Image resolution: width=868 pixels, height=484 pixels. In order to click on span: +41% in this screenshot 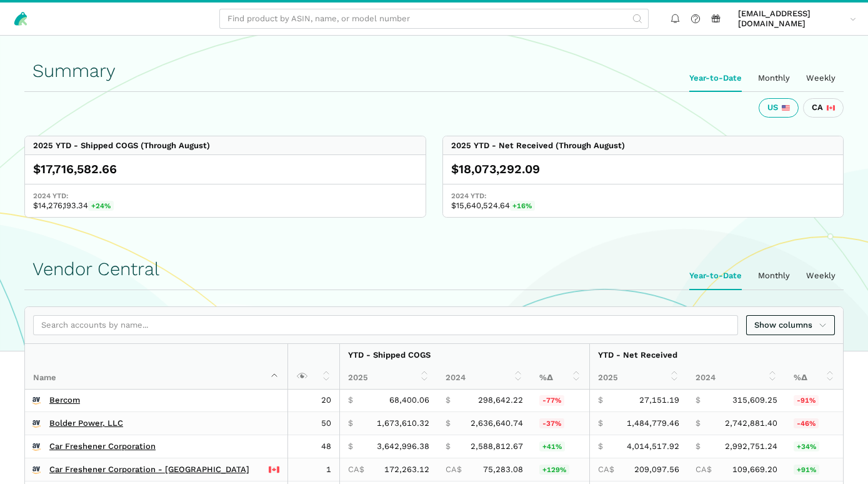, I will do `click(551, 446)`.